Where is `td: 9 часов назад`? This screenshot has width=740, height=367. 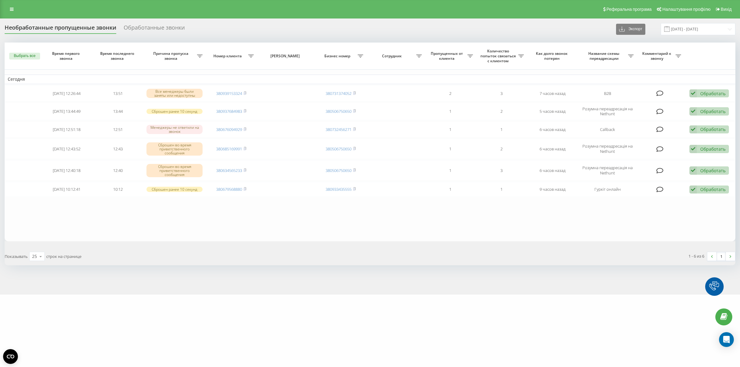
td: 9 часов назад is located at coordinates (553, 189).